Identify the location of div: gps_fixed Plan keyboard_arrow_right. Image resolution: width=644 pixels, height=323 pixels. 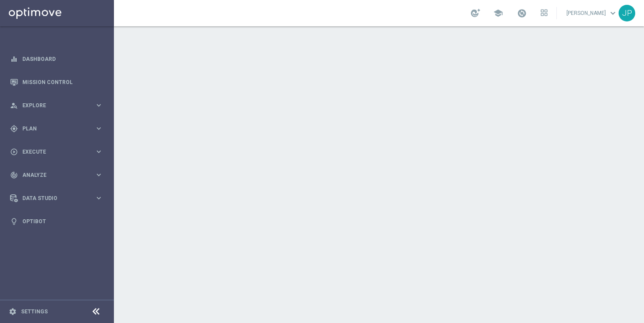
(56, 129).